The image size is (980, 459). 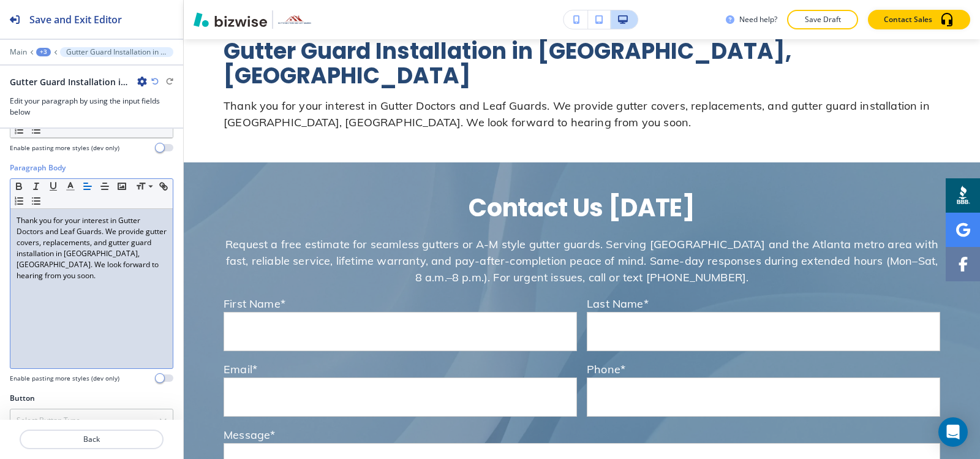 What do you see at coordinates (43, 52) in the screenshot?
I see `button: +3` at bounding box center [43, 52].